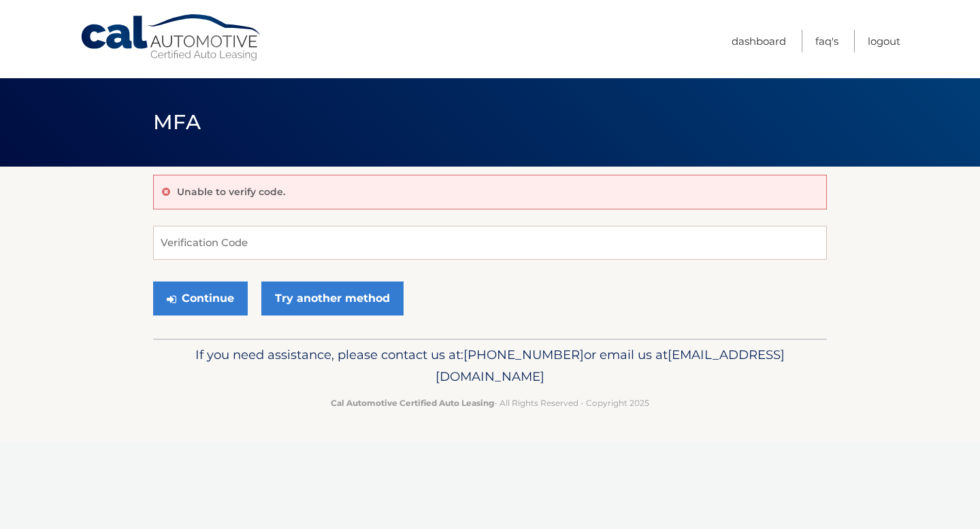 This screenshot has width=980, height=529. I want to click on a: FAQ's, so click(827, 41).